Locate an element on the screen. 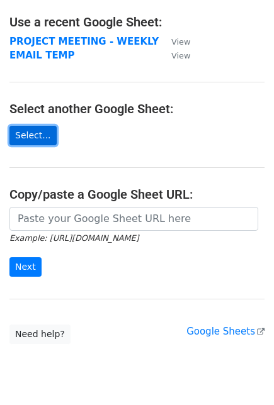 The image size is (274, 405). input: Paste your Google Sheet URL here is located at coordinates (133, 219).